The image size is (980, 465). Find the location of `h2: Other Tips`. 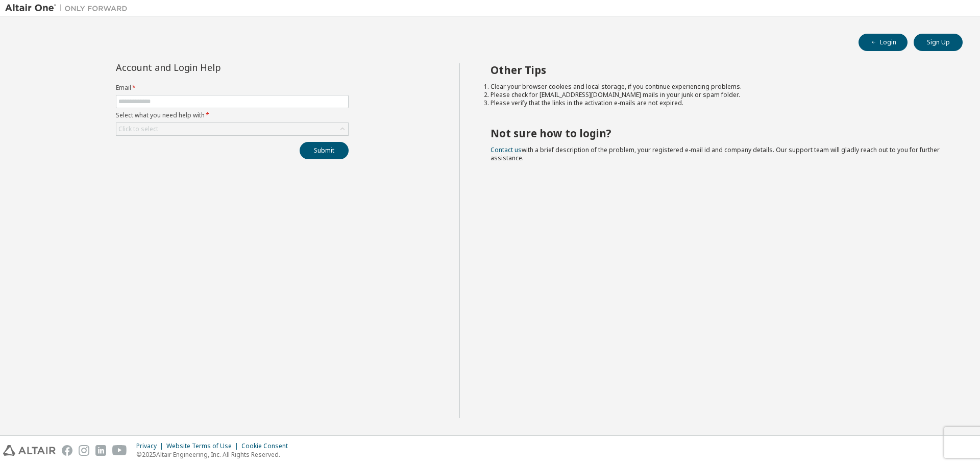

h2: Other Tips is located at coordinates (717, 70).